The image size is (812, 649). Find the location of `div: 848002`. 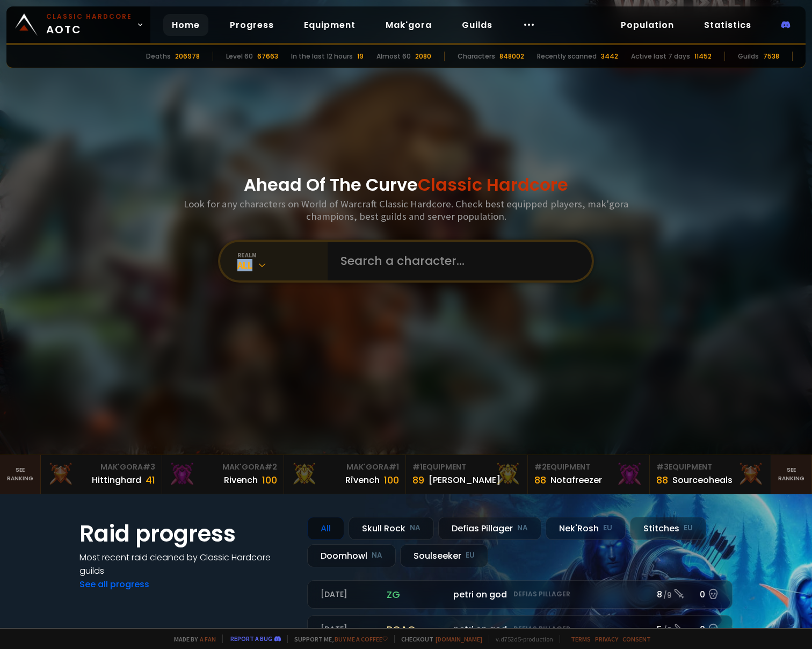

div: 848002 is located at coordinates (512, 56).